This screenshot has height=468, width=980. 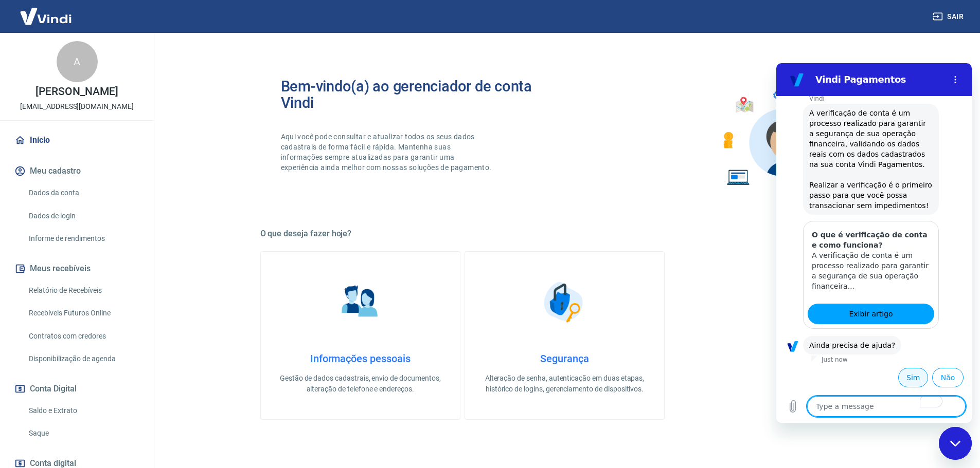 What do you see at coordinates (58, 296) in the screenshot?
I see `p: Just now` at bounding box center [58, 296].